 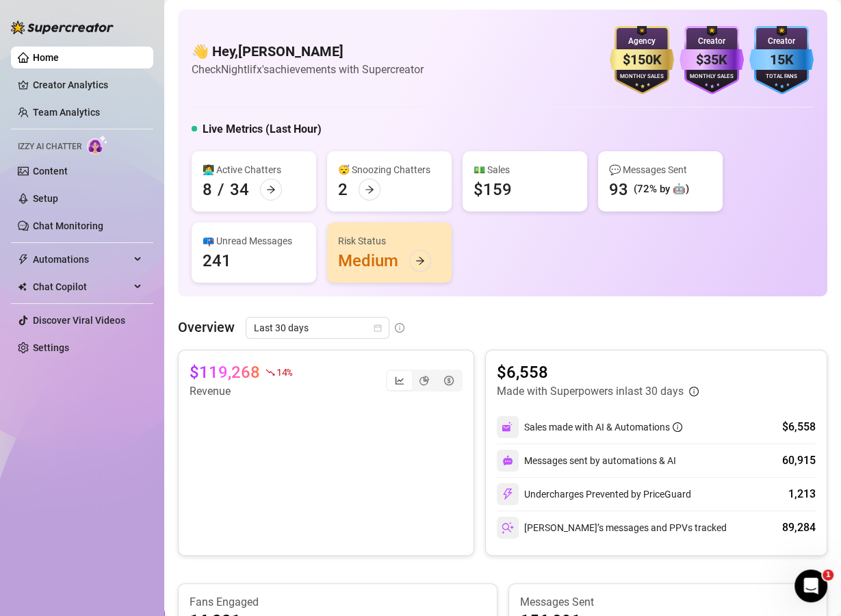 I want to click on div: 📪 Unread Messages, so click(x=254, y=241).